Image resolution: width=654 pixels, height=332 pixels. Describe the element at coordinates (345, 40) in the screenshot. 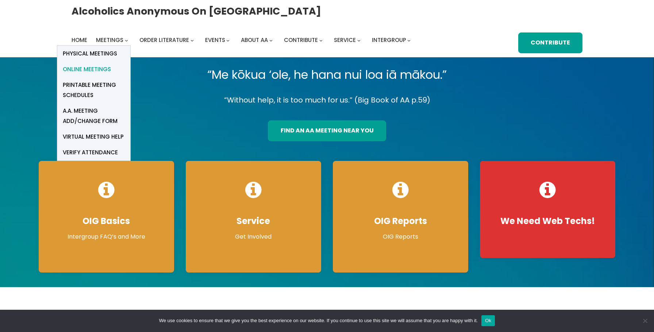

I see `span: Service` at that location.